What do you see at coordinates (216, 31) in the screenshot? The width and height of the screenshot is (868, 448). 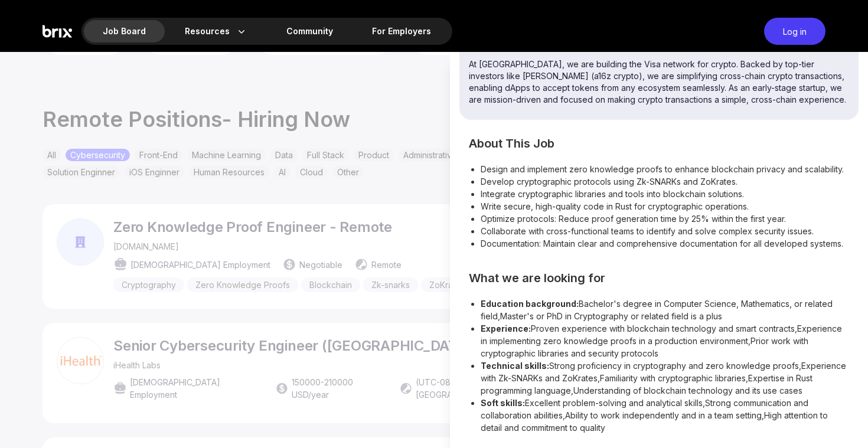 I see `div: Resources` at bounding box center [216, 31].